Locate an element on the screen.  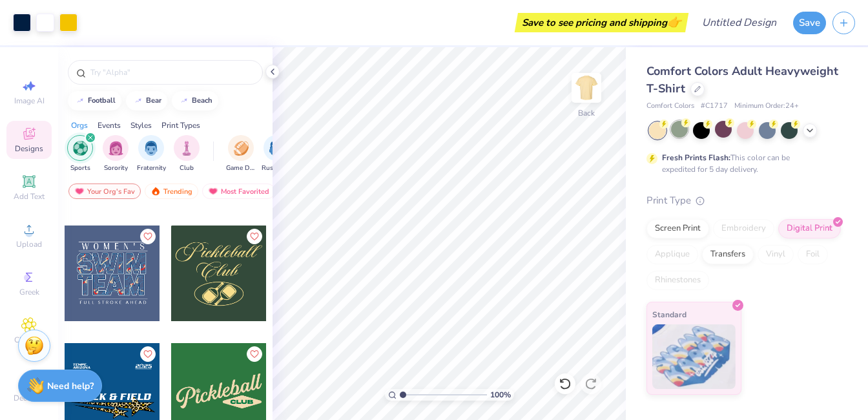
div: Save to see pricing and shipping is located at coordinates (601, 22).